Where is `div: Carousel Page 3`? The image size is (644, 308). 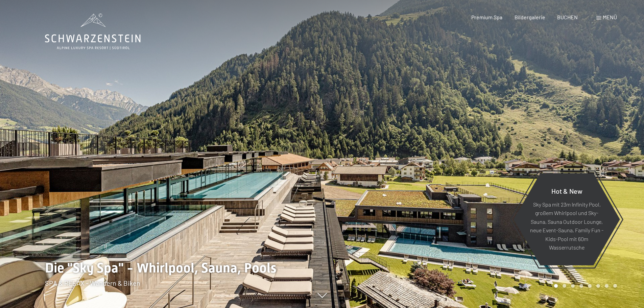
div: Carousel Page 3 is located at coordinates (573, 286).